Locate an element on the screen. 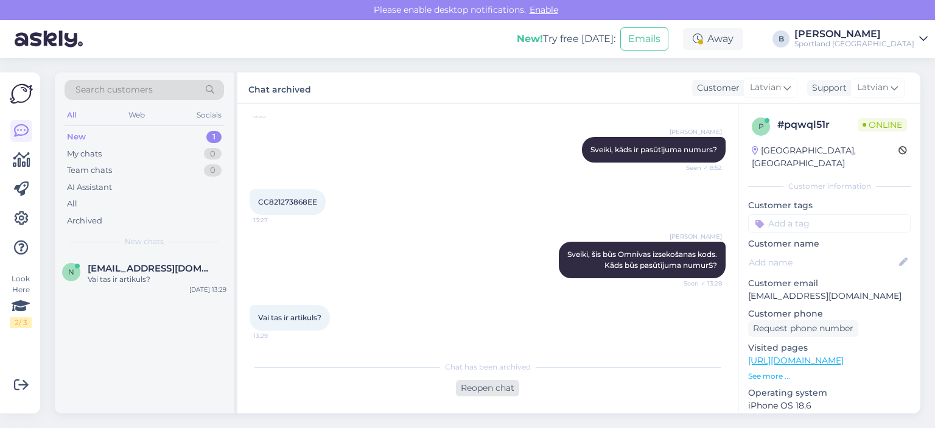 This screenshot has width=935, height=428. div: Look Here is located at coordinates (21, 301).